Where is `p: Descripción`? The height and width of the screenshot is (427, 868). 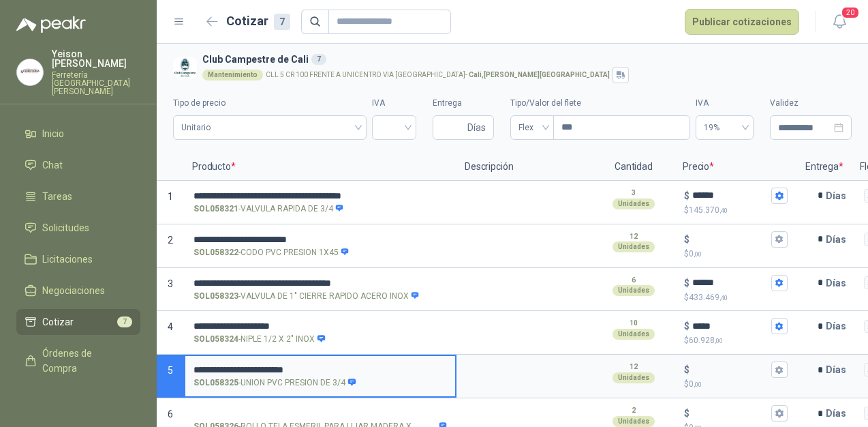 p: Descripción is located at coordinates (525, 167).